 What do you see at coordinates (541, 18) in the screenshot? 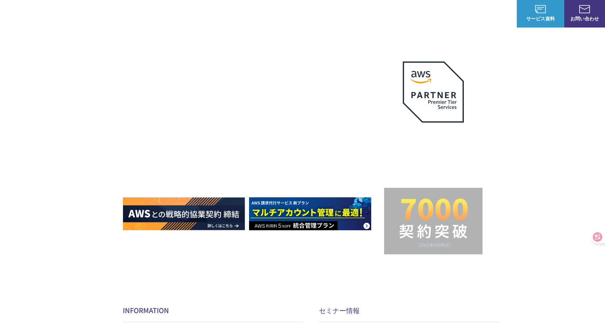
I see `span: サービス資料` at bounding box center [541, 18].